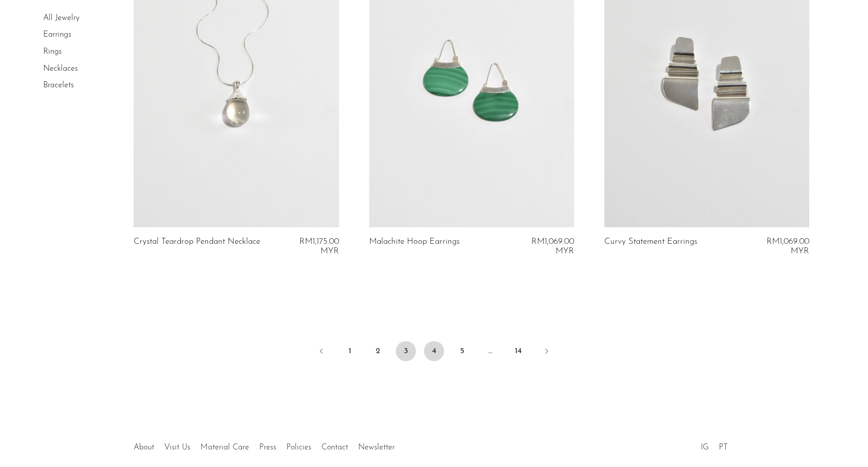  Describe the element at coordinates (546, 352) in the screenshot. I see `a: Next` at that location.